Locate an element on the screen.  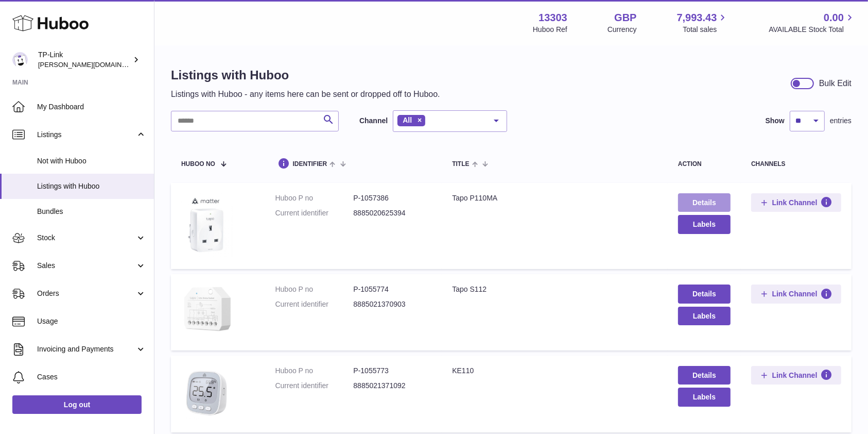
dd: P-1055774 is located at coordinates (392, 289).